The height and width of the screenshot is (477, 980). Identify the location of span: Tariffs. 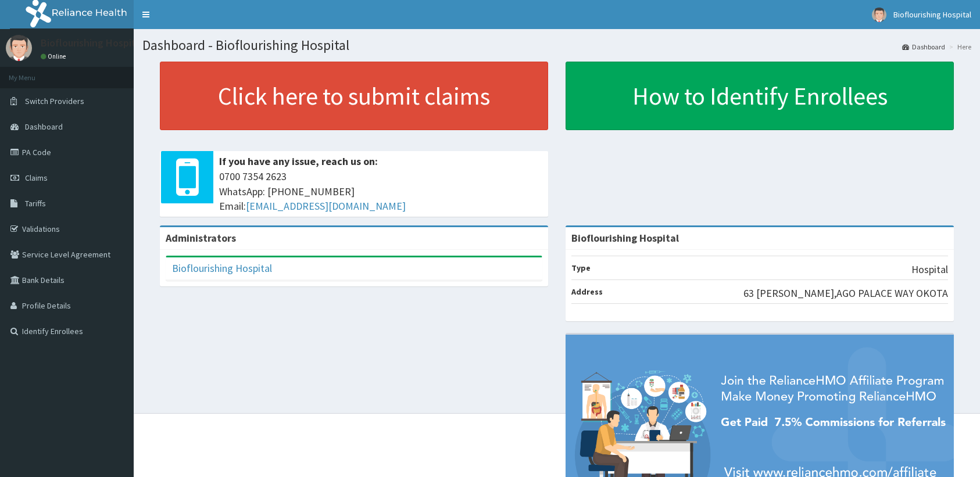
(35, 204).